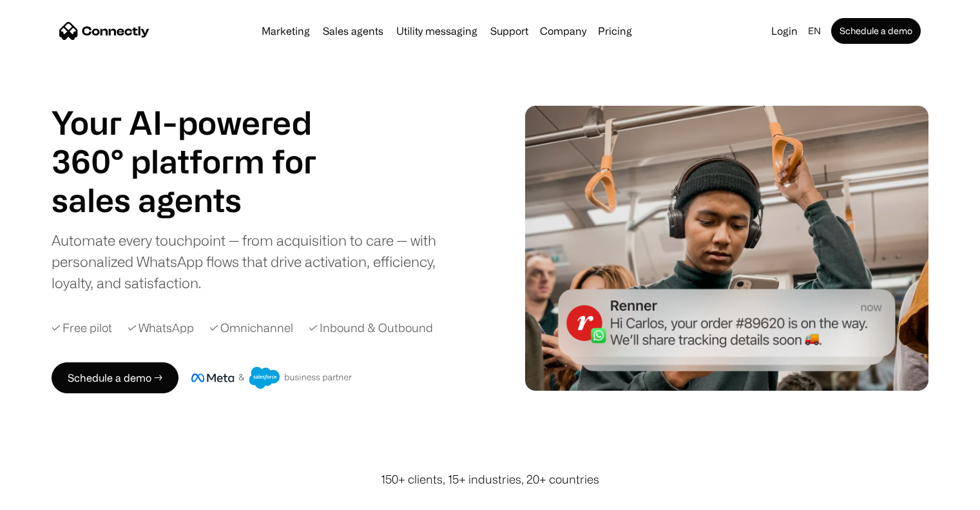  I want to click on div: ✓ Inbound & Outbound, so click(371, 327).